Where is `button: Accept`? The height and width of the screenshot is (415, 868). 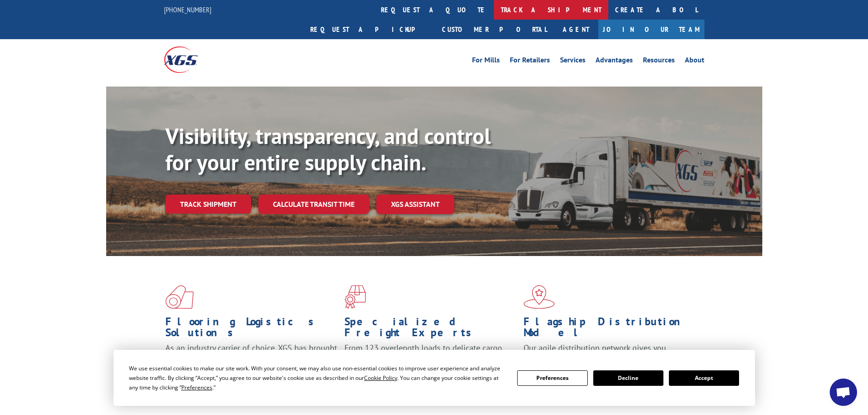 button: Accept is located at coordinates (704, 378).